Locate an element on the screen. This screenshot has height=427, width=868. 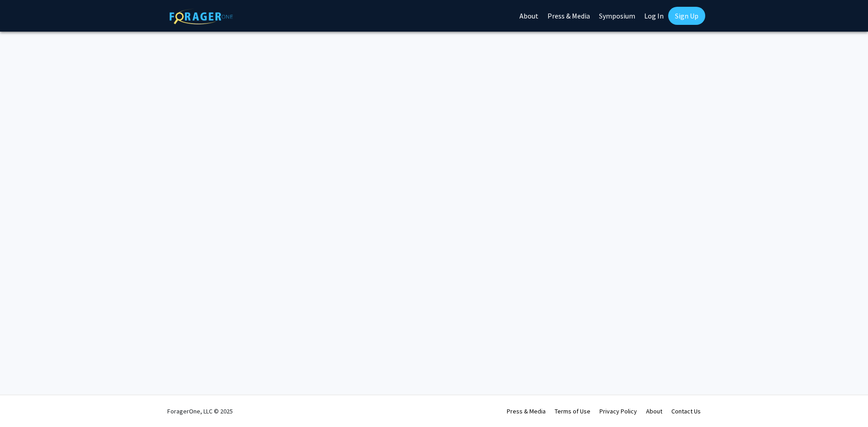
a: Press & Media is located at coordinates (526, 411).